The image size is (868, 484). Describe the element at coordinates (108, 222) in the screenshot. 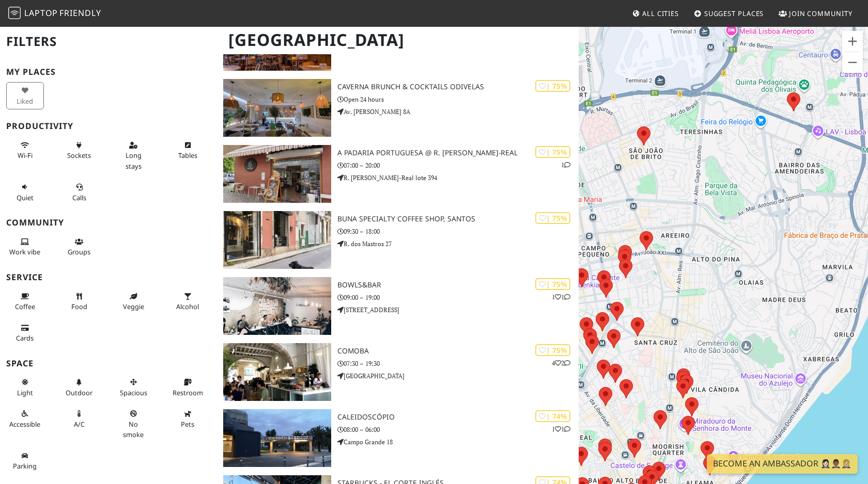

I see `h3: Community` at that location.